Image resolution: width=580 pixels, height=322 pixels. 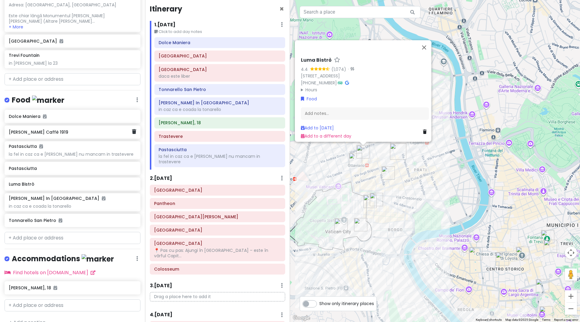 I want to click on summary: Hours, so click(x=365, y=89).